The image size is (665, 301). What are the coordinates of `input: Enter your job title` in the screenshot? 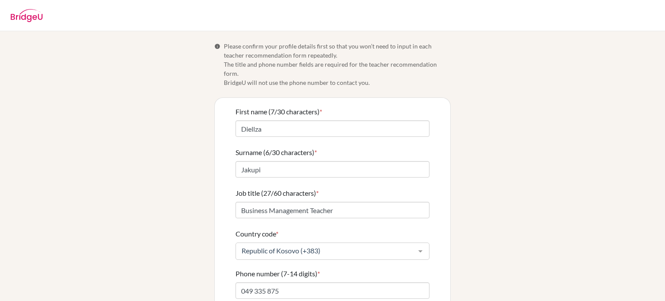 It's located at (333, 210).